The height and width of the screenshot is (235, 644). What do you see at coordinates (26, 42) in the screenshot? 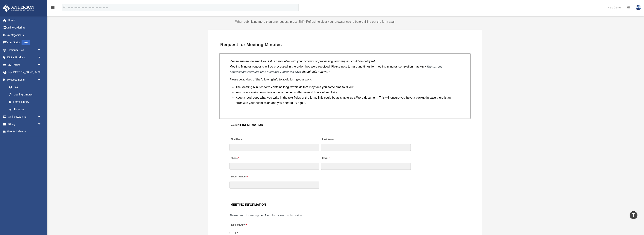
I see `div: NEW` at bounding box center [26, 42].